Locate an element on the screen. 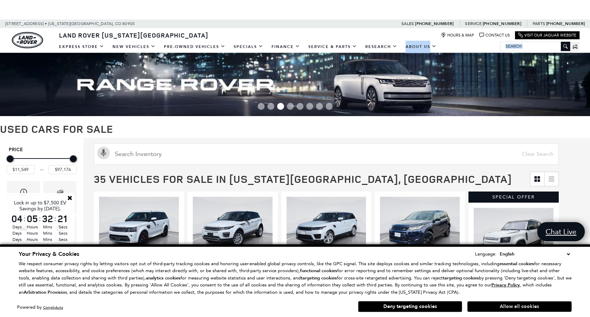 This screenshot has height=317, width=590. span: Year is located at coordinates (24, 193).